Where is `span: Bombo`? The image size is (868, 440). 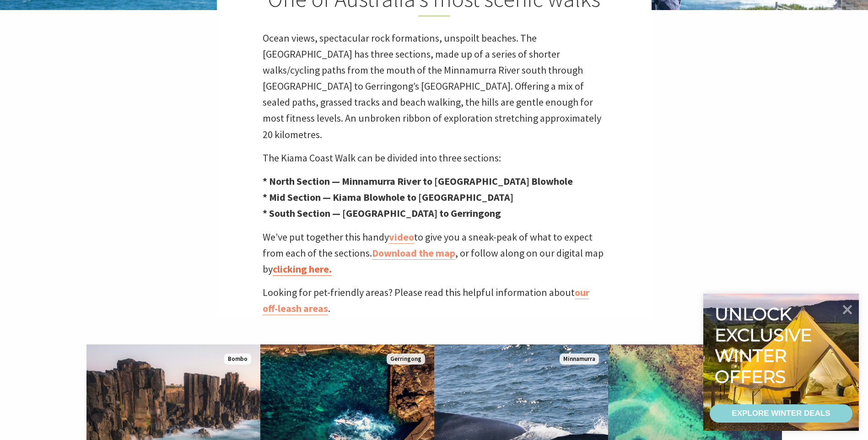 span: Bombo is located at coordinates (237, 360).